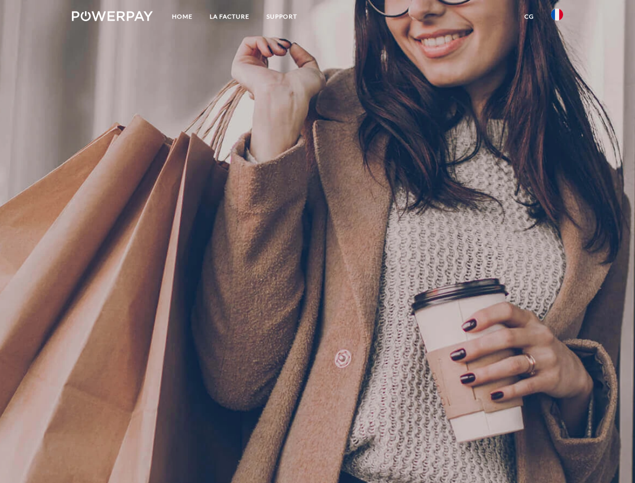 The width and height of the screenshot is (635, 483). I want to click on img: fr, so click(557, 15).